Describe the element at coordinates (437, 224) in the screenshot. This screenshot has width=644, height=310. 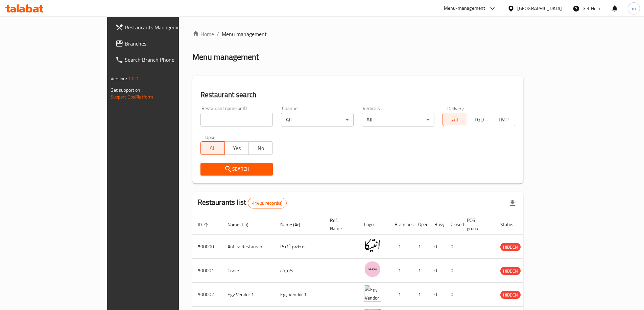
I see `th: Busy` at that location.